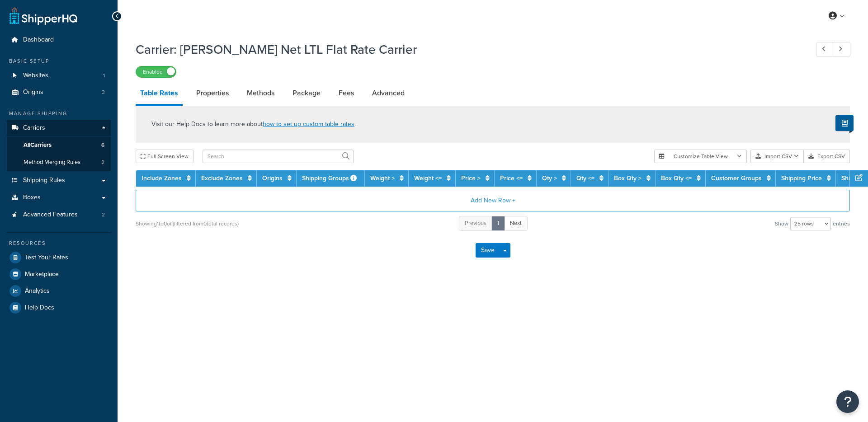 This screenshot has height=422, width=868. I want to click on li: Analytics, so click(59, 291).